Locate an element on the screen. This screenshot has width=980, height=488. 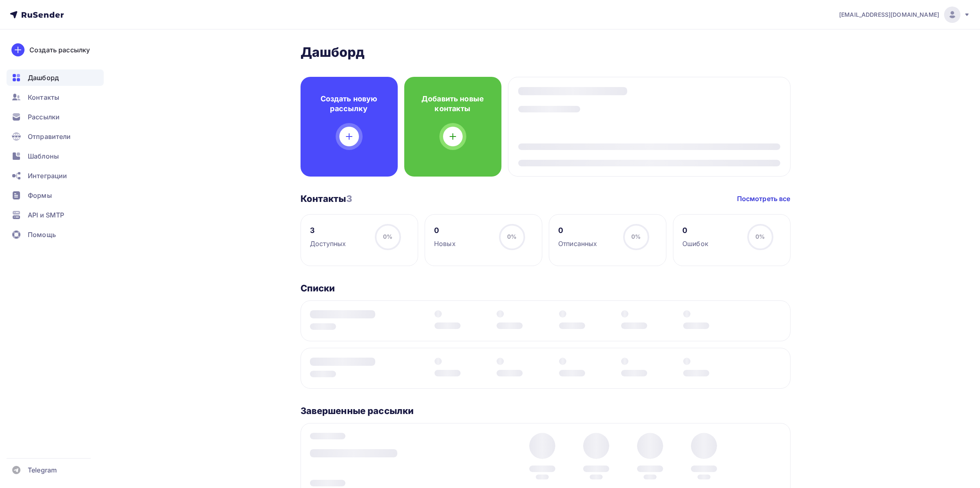
h3: Списки is located at coordinates (318, 288).